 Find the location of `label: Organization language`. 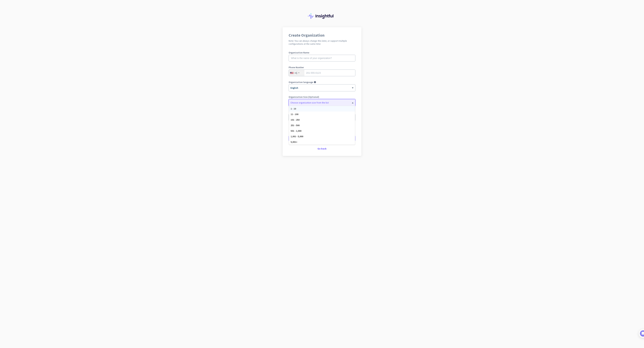

label: Organization language is located at coordinates (301, 82).